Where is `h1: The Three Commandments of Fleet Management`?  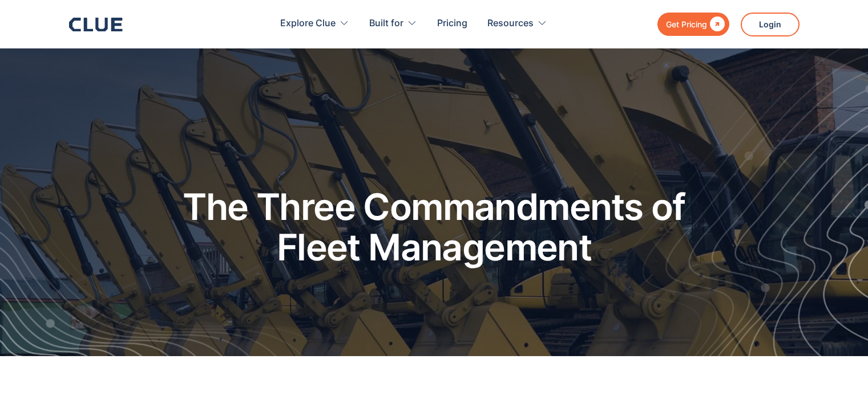
h1: The Three Commandments of Fleet Management is located at coordinates (435, 227).